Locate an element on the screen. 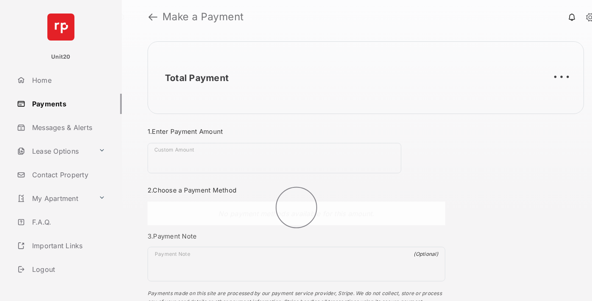 The height and width of the screenshot is (301, 592). h3: 1. Enter Payment Amount is located at coordinates (296, 132).